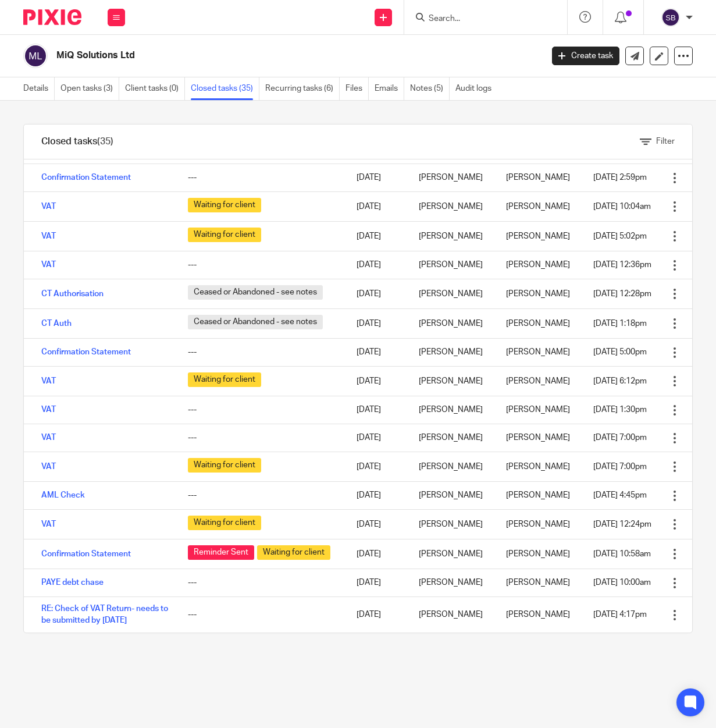 Image resolution: width=716 pixels, height=728 pixels. Describe the element at coordinates (586, 56) in the screenshot. I see `a: Create task` at that location.